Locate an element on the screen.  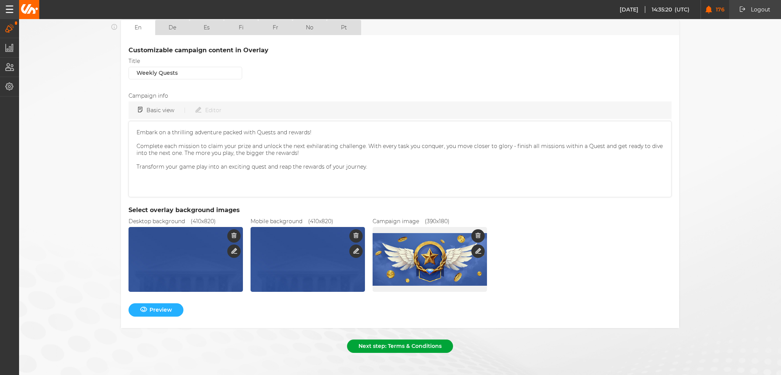
button: fi is located at coordinates (241, 27).